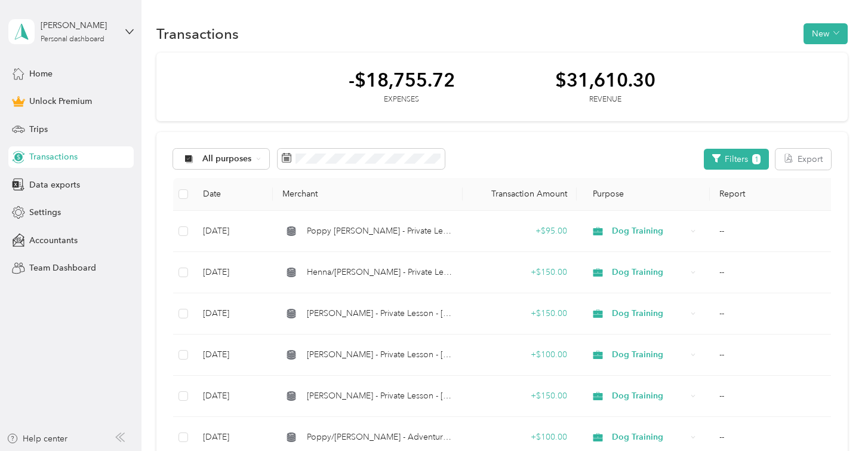 This screenshot has width=868, height=451. What do you see at coordinates (774, 194) in the screenshot?
I see `th: Report` at bounding box center [774, 194].